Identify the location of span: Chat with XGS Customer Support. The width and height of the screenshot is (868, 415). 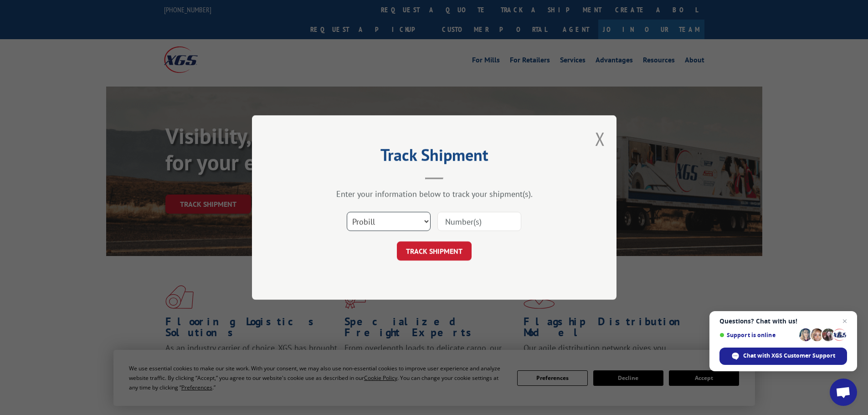
(789, 356).